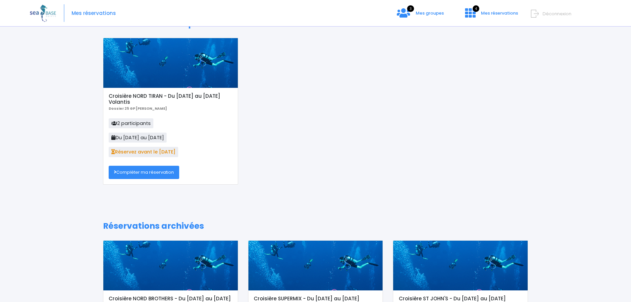 This screenshot has width=631, height=302. Describe the element at coordinates (499, 13) in the screenshot. I see `span: Mes réservations` at that location.